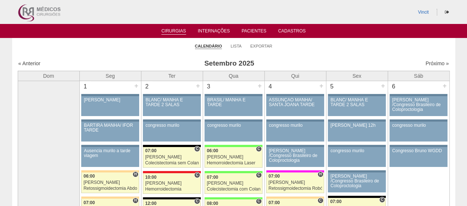  Describe the element at coordinates (357, 76) in the screenshot. I see `th: Sex` at that location.